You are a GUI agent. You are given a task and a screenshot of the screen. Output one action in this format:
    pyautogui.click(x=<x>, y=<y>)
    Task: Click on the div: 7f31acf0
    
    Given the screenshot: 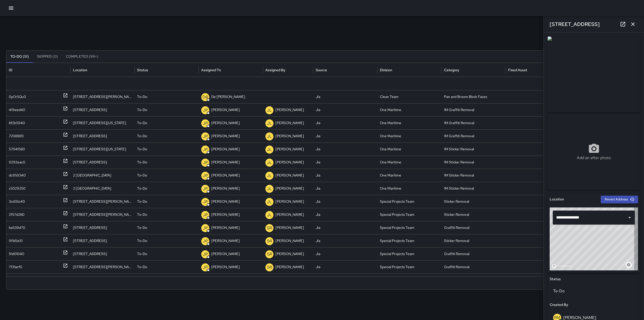 What is the action you would take?
    pyautogui.click(x=15, y=267)
    